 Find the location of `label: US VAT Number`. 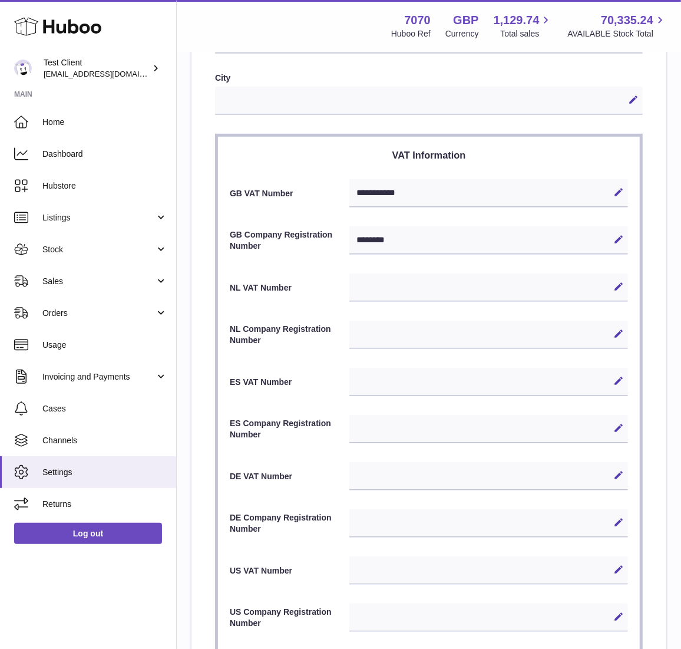

label: US VAT Number is located at coordinates (289, 571).